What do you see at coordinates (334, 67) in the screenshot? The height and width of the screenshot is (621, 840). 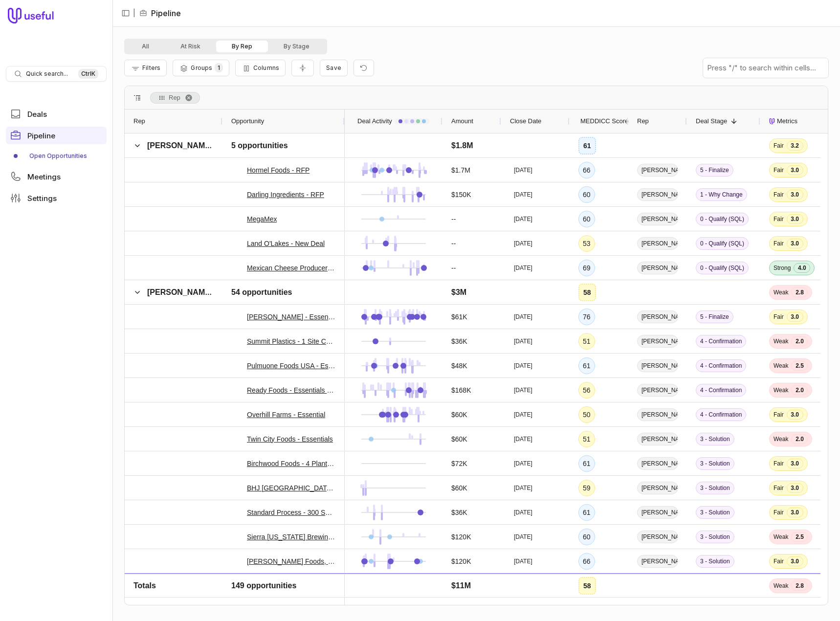 I see `span: Save` at bounding box center [334, 67].